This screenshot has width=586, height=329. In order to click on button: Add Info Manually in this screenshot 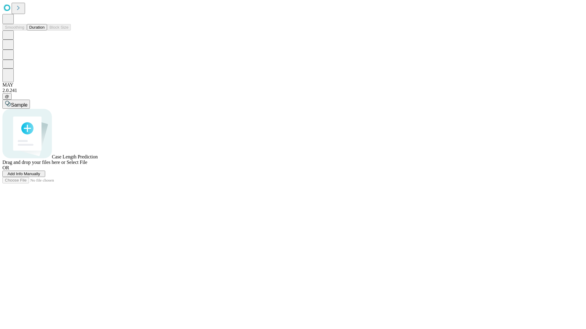, I will do `click(24, 174)`.